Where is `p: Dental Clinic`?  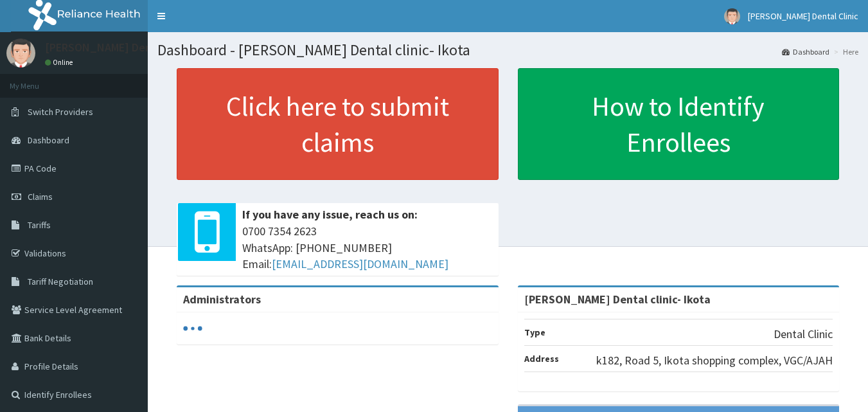 p: Dental Clinic is located at coordinates (803, 334).